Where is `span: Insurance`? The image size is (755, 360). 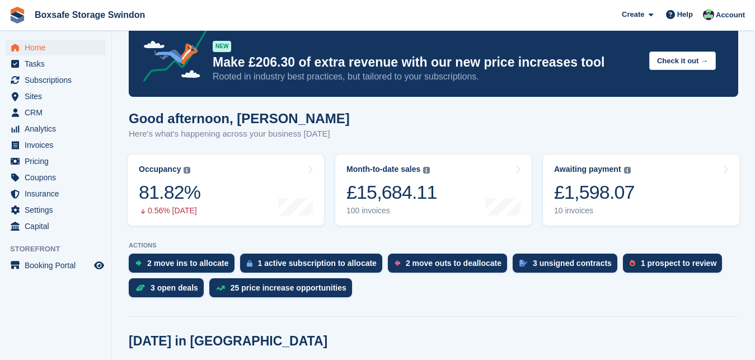 span: Insurance is located at coordinates (58, 194).